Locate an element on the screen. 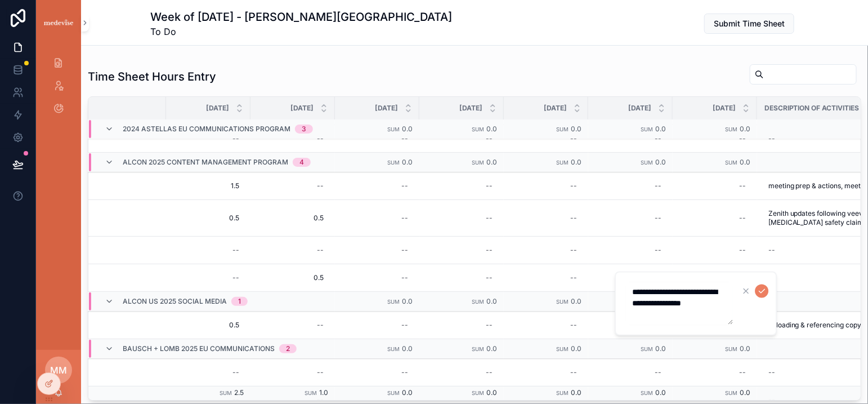  span: MM is located at coordinates (58, 370).